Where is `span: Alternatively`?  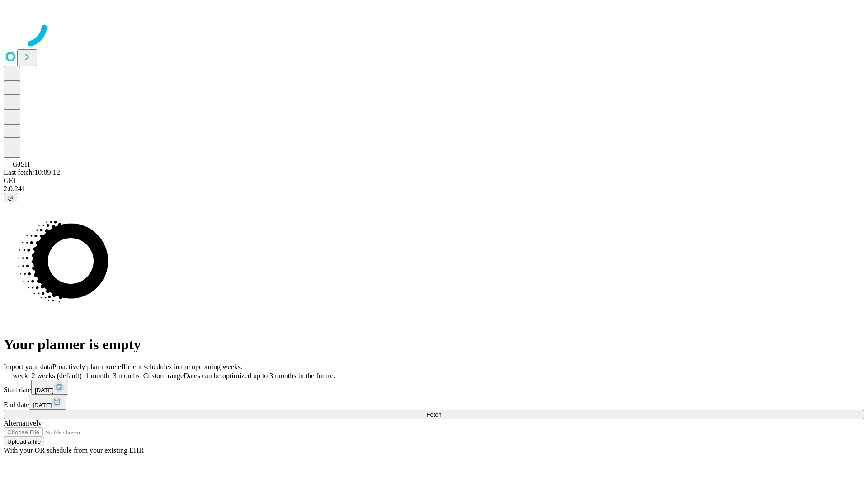
span: Alternatively is located at coordinates (22, 423).